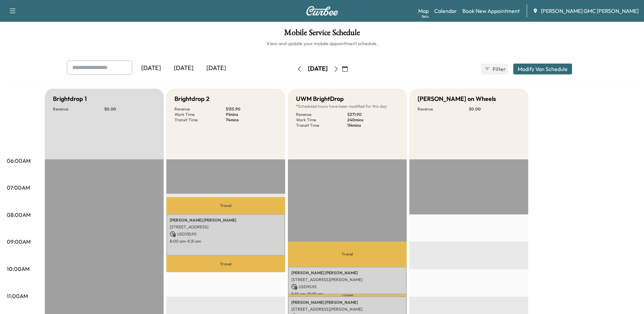 The height and width of the screenshot is (314, 644). What do you see at coordinates (542, 69) in the screenshot?
I see `button: Modify Van Schedule` at bounding box center [542, 69].